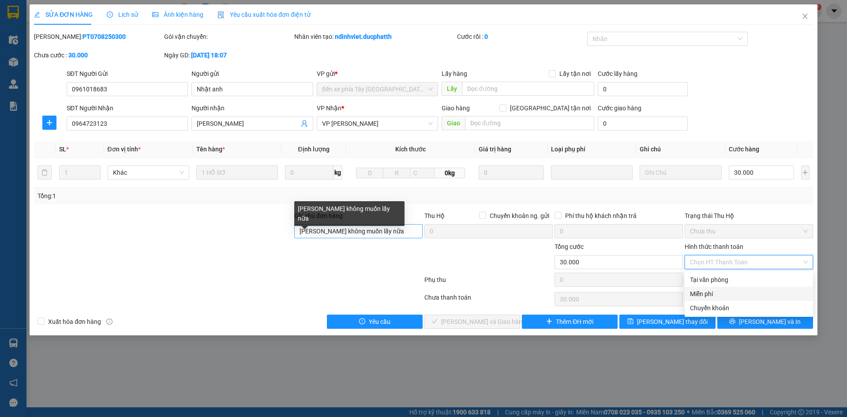 The image size is (847, 417). I want to click on span: kg, so click(338, 172).